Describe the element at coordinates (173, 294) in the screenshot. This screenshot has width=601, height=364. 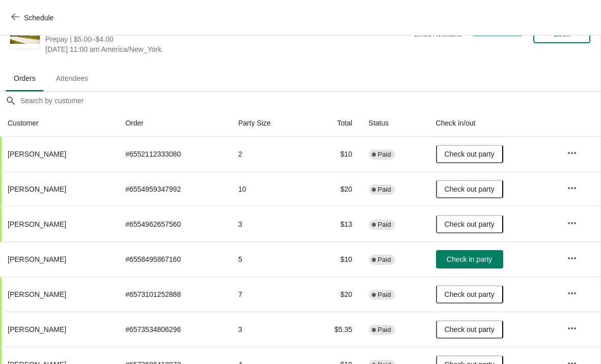
I see `td: # 6573101252888` at that location.